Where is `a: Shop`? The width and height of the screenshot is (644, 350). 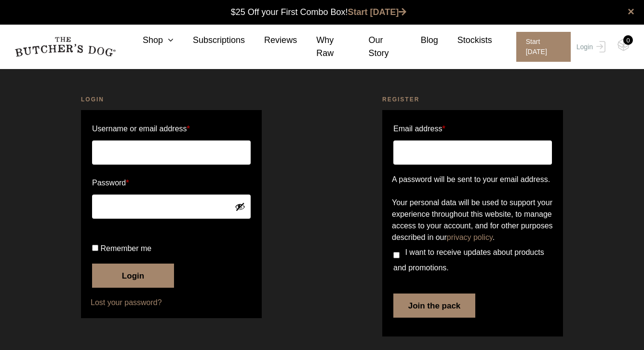 a: Shop is located at coordinates (148, 40).